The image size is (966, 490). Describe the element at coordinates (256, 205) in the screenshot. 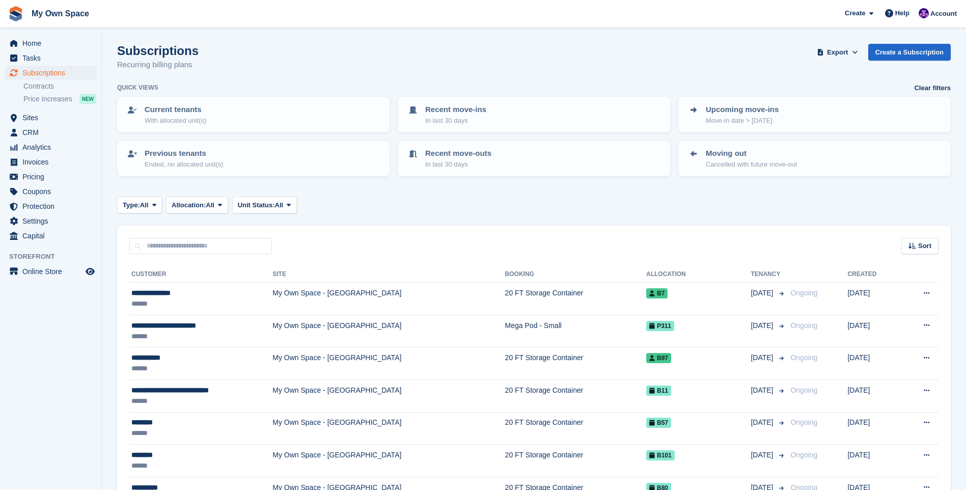

I see `span: Unit Status:` at that location.